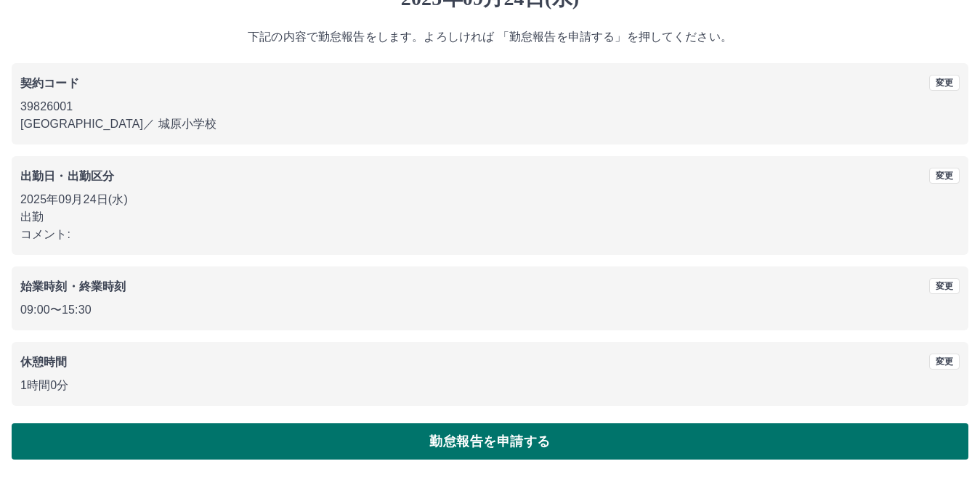  What do you see at coordinates (490, 37) in the screenshot?
I see `p: 下記の内容で勤怠報告をします。よろしければ 「勤怠報告を申請する」を押してください。` at bounding box center [490, 37].